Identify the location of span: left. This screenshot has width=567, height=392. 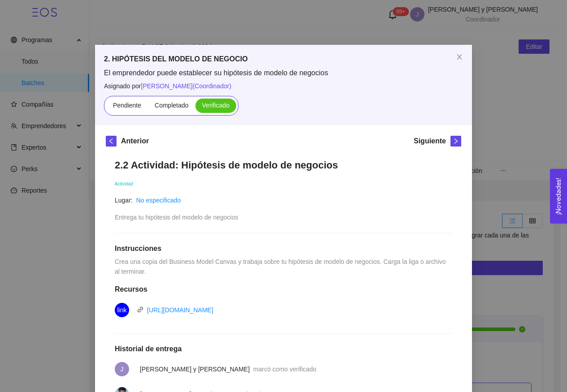
(112, 141).